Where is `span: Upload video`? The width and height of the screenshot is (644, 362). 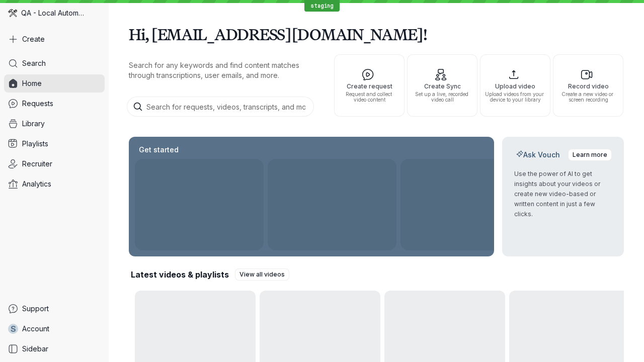 span: Upload video is located at coordinates (515, 86).